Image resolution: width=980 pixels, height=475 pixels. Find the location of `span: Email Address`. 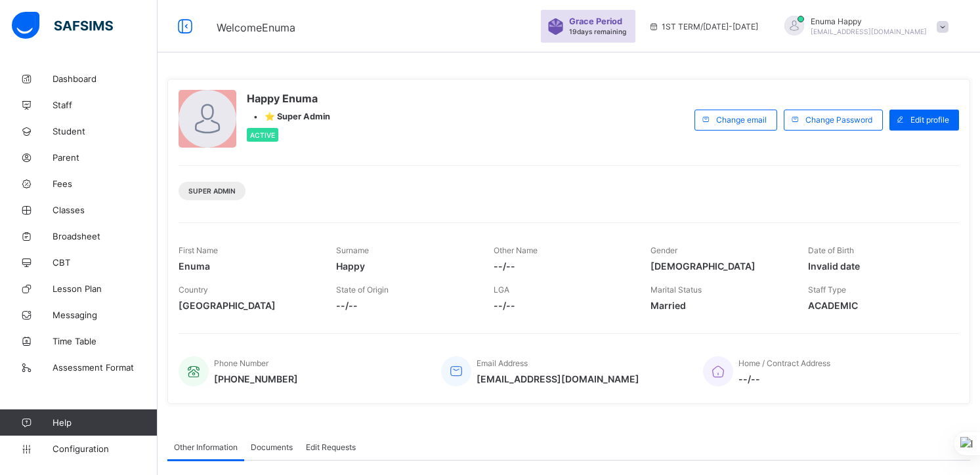

span: Email Address is located at coordinates (502, 362).